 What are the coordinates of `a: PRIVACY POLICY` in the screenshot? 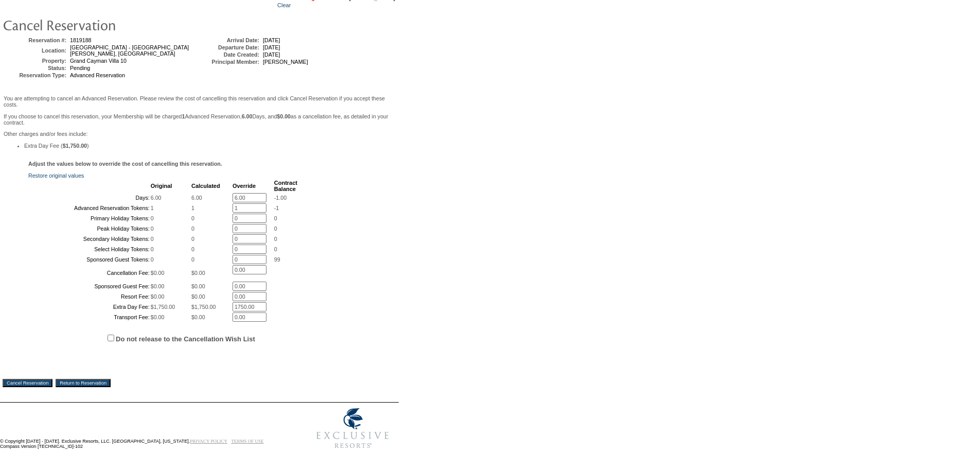 It's located at (208, 441).